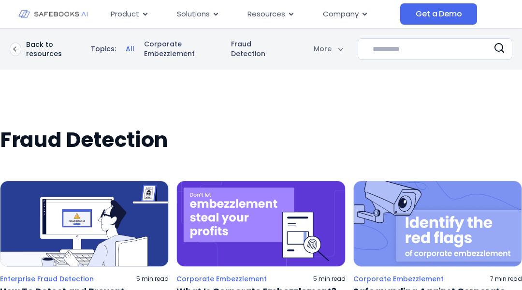 The height and width of the screenshot is (290, 522). I want to click on span: Get a Demo, so click(438, 14).